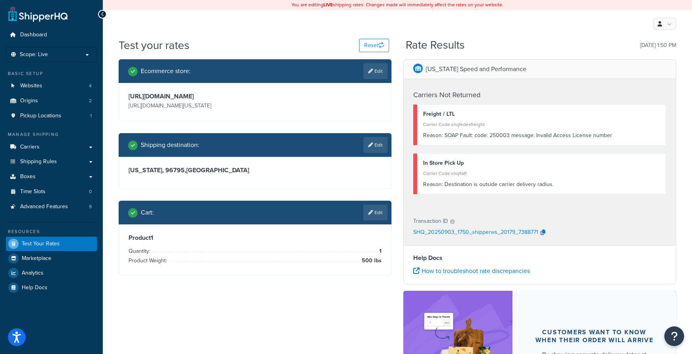 This screenshot has height=354, width=692. Describe the element at coordinates (51, 101) in the screenshot. I see `a: Origins2` at that location.